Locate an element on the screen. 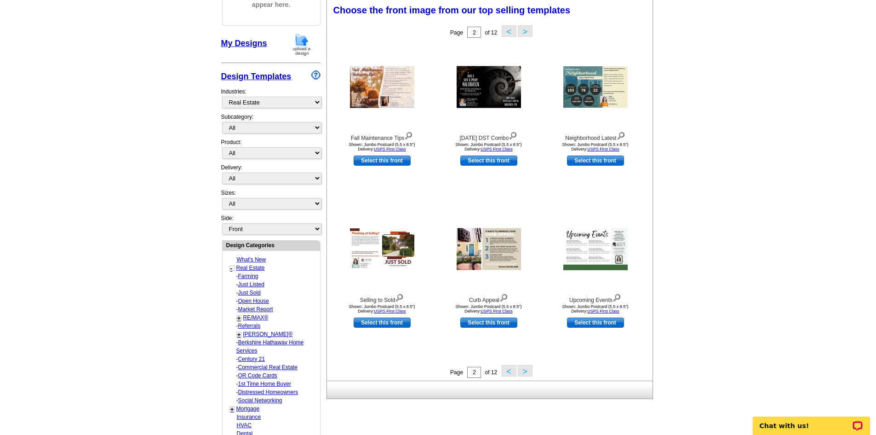  div: Sizes: is located at coordinates (271, 201).